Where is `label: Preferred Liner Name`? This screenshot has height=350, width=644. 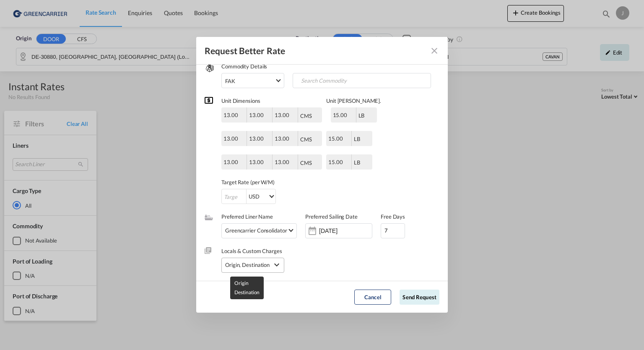 label: Preferred Liner Name is located at coordinates (259, 216).